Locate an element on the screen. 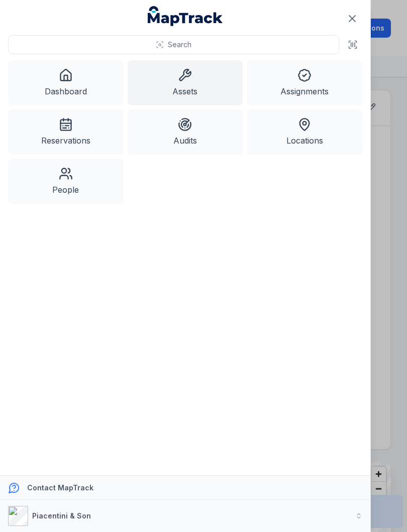  span: Search is located at coordinates (179, 45).